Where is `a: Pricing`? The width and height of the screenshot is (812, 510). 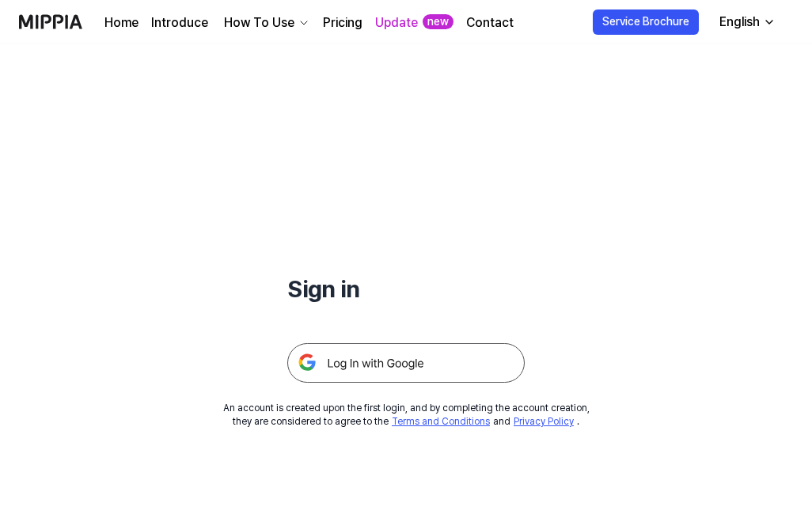
a: Pricing is located at coordinates (343, 23).